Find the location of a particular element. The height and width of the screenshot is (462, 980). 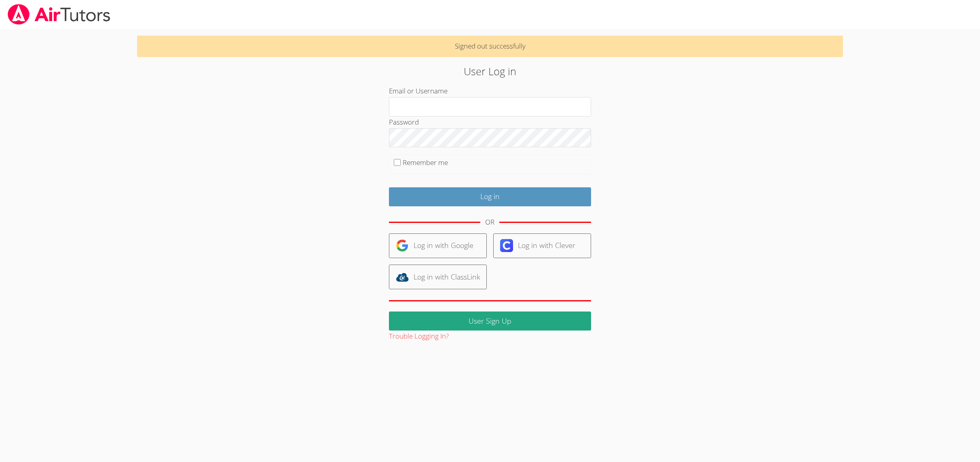

label: Email or Username is located at coordinates (418, 91).